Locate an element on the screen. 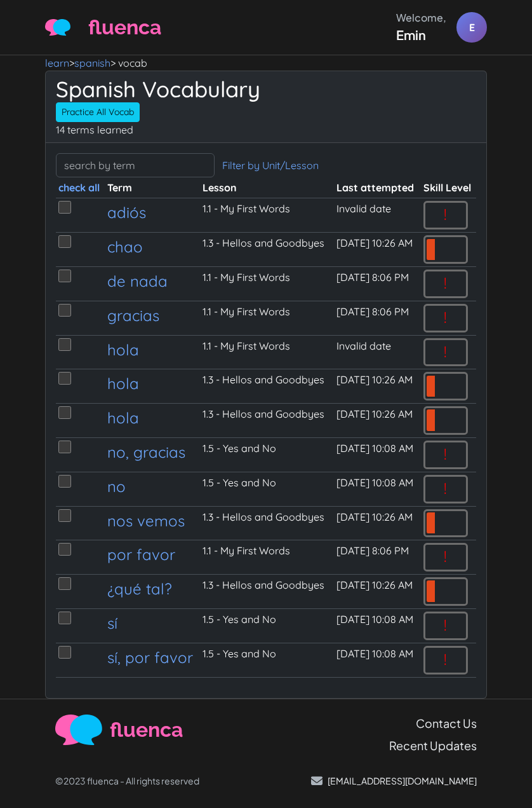 The height and width of the screenshot is (808, 532). div: E is located at coordinates (472, 27).